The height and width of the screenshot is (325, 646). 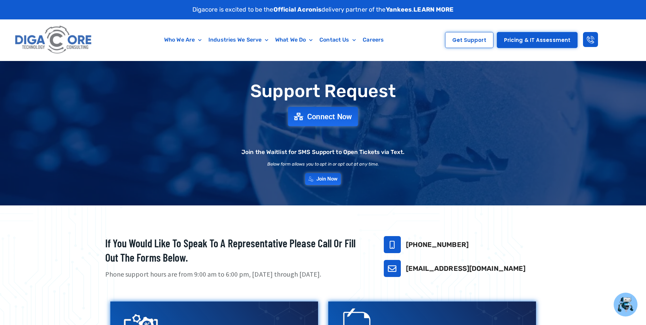 What do you see at coordinates (537, 40) in the screenshot?
I see `span: Pricing & IT Assessment` at bounding box center [537, 40].